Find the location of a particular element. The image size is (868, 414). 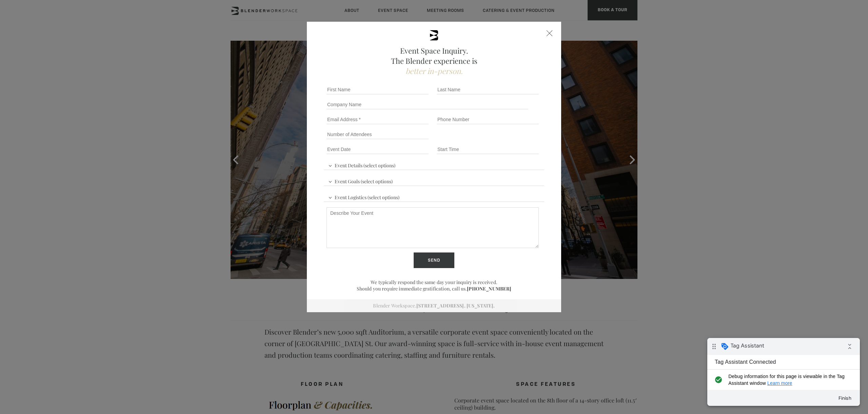

input: Event Date is located at coordinates (377, 149).